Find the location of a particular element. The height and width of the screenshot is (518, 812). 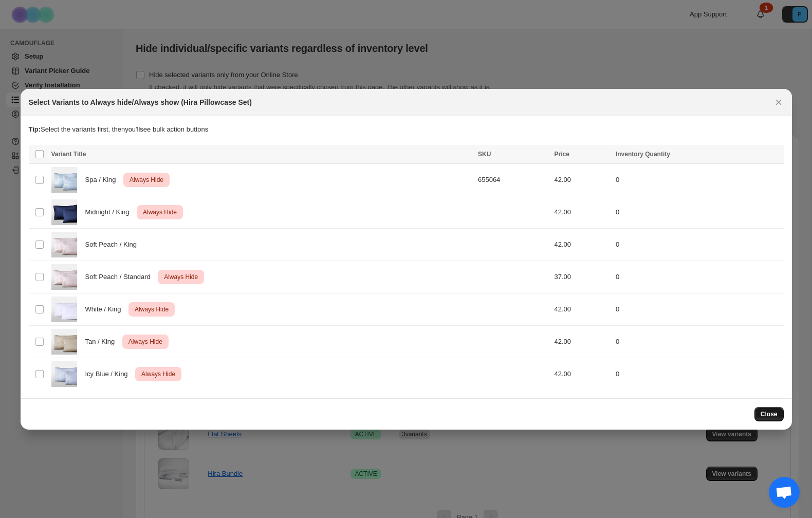

span: White / King is located at coordinates (106, 310).